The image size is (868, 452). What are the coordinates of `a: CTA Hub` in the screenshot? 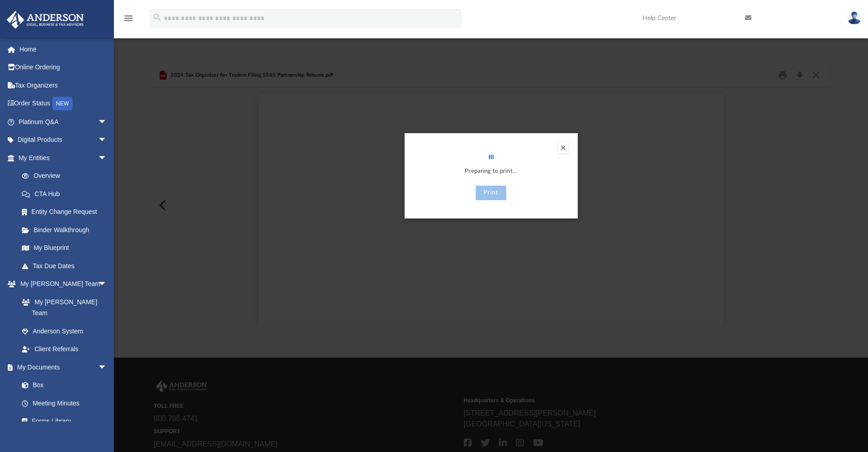 It's located at (67, 194).